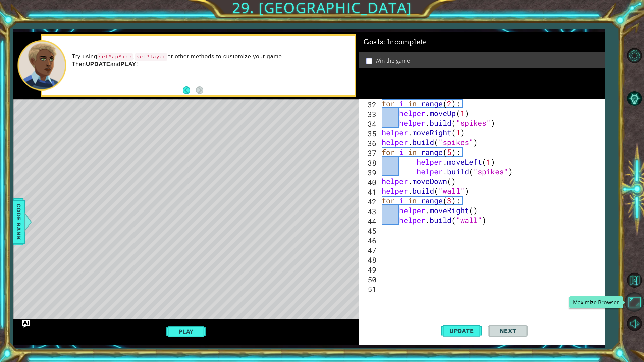 The width and height of the screenshot is (644, 362). What do you see at coordinates (507, 331) in the screenshot?
I see `span: Next` at bounding box center [507, 331].